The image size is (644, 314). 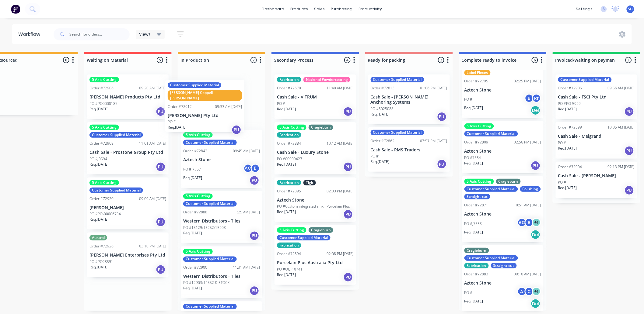 What do you see at coordinates (15, 9) in the screenshot?
I see `img: Factory` at bounding box center [15, 9].